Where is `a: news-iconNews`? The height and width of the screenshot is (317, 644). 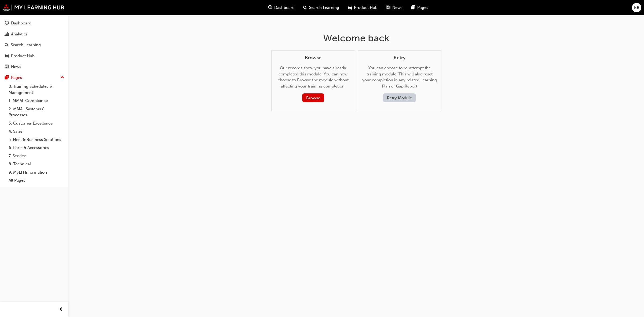
a: news-iconNews is located at coordinates (394, 7).